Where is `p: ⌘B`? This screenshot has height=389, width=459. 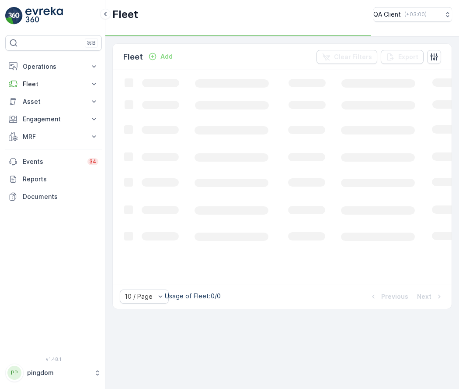 p: ⌘B is located at coordinates (91, 43).